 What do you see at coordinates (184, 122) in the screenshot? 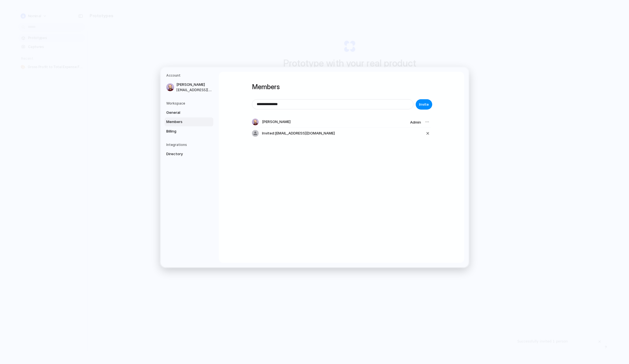
I see `span: Members` at bounding box center [184, 122].